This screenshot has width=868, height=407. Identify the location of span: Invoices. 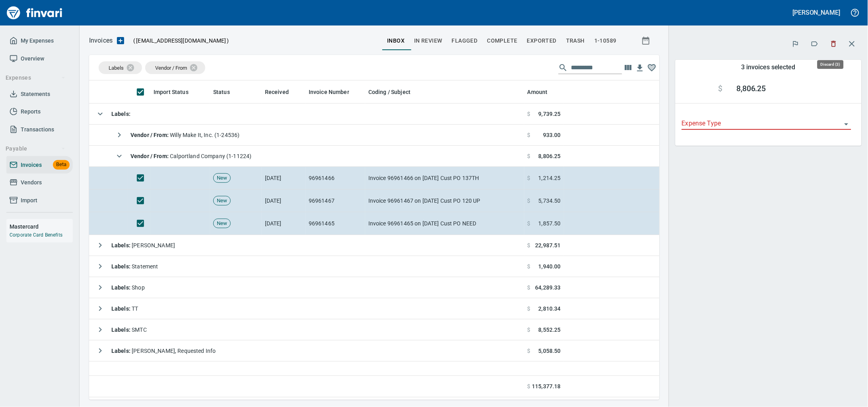
(31, 165).